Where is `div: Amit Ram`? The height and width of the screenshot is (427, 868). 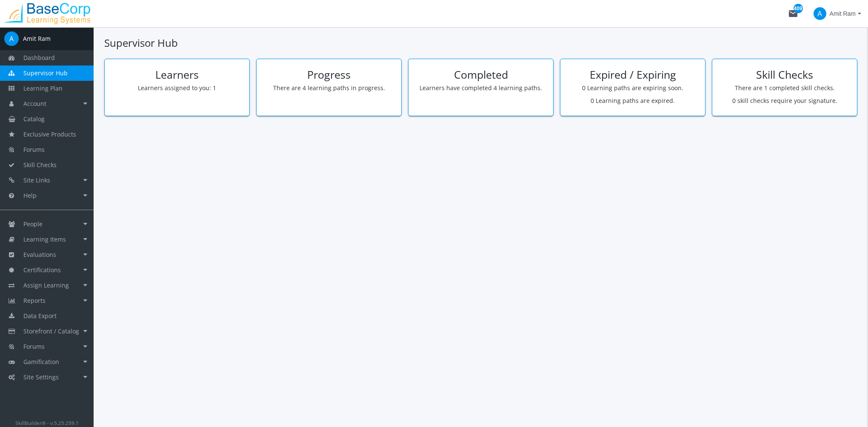 div: Amit Ram is located at coordinates (36, 38).